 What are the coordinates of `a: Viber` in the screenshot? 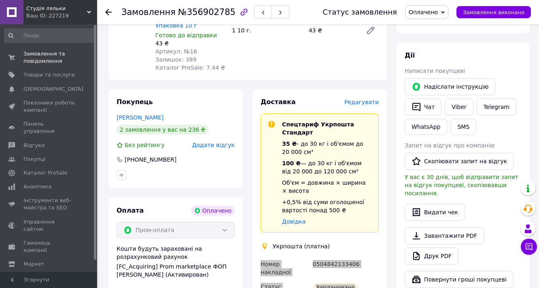 It's located at (459, 107).